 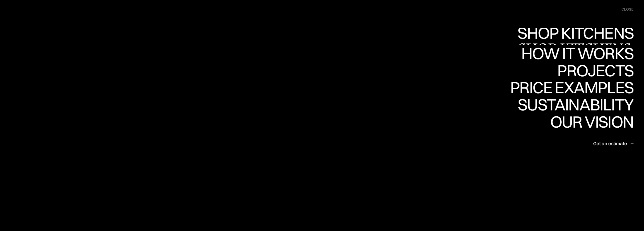 What do you see at coordinates (574, 37) in the screenshot?
I see `a: Shop KitchensShop Kitchens` at bounding box center [574, 37].